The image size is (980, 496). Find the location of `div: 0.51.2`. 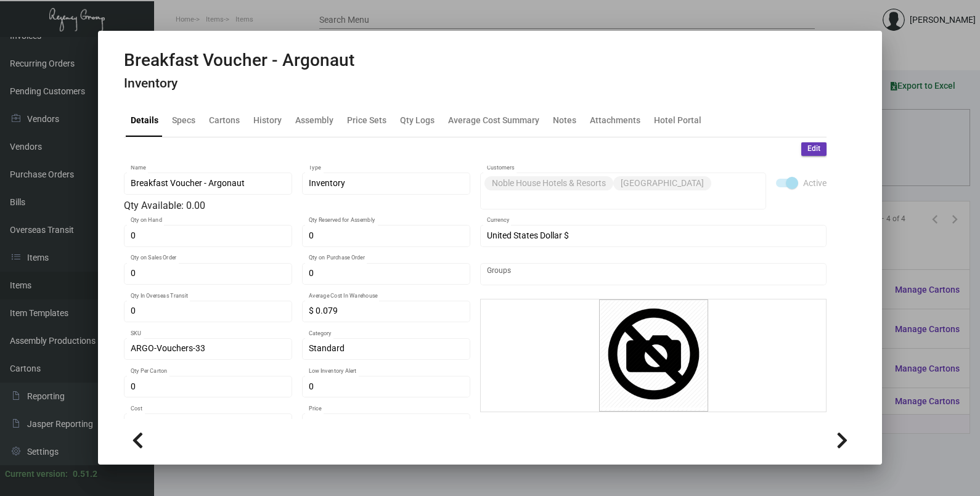

div: 0.51.2 is located at coordinates (85, 474).